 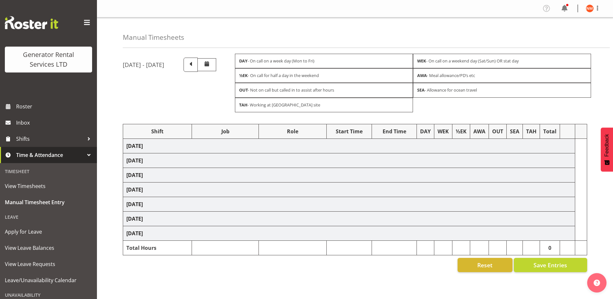 I want to click on td: 0, so click(x=550, y=247).